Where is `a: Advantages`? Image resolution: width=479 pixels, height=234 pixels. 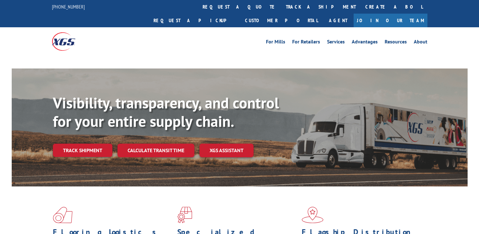
a: Advantages is located at coordinates (365, 43).